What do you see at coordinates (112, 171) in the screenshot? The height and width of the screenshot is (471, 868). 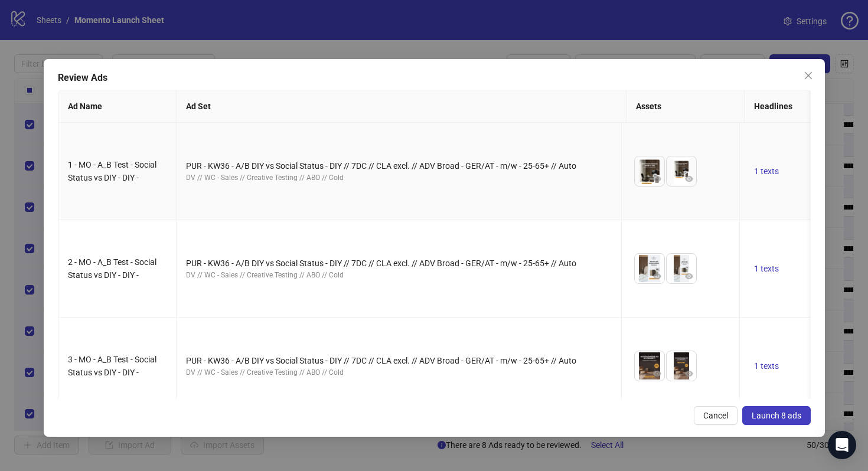 I see `span: 1 - MO - A_B Test - Social Status vs DIY - DIY -` at bounding box center [112, 171].